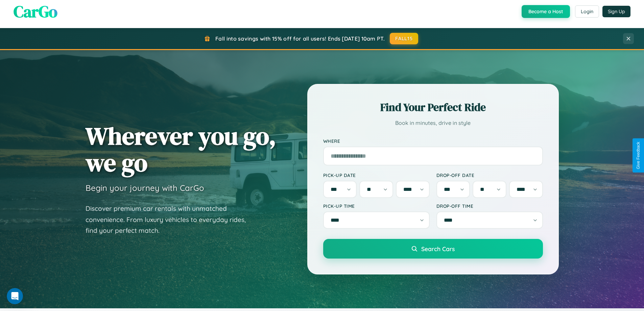 This screenshot has width=644, height=311. What do you see at coordinates (181, 149) in the screenshot?
I see `h1: Wherever you go, we go` at bounding box center [181, 149].